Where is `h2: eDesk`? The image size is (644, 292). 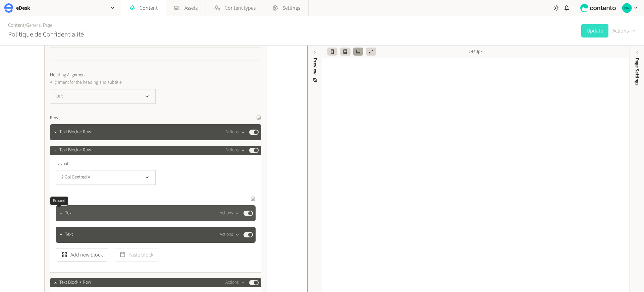
h2: eDesk is located at coordinates (23, 8).